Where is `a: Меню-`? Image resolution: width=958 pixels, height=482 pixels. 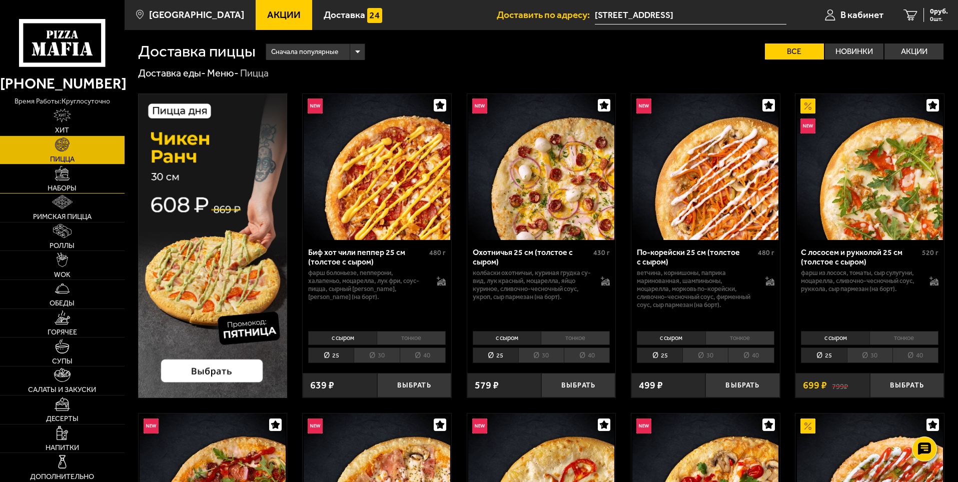 a: Меню- is located at coordinates (223, 73).